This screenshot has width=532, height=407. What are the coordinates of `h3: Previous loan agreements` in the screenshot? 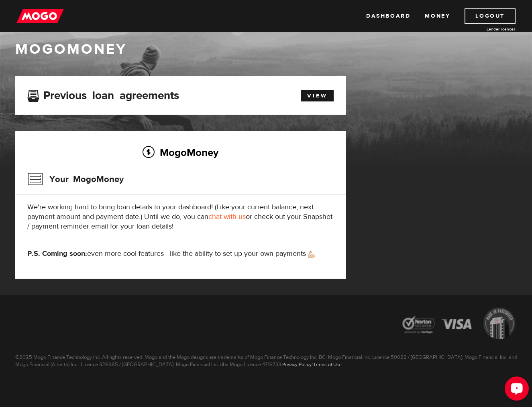 It's located at (103, 94).